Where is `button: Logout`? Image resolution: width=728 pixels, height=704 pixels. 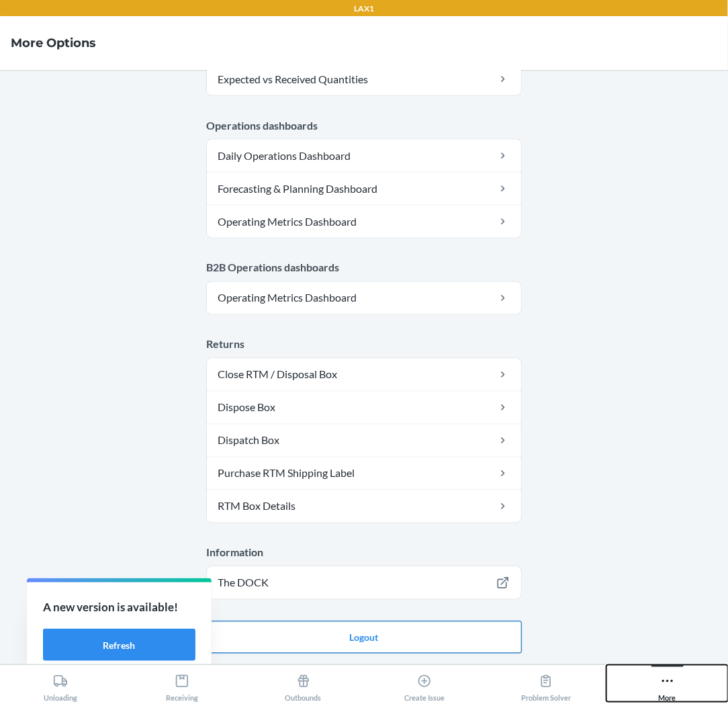
button: Logout is located at coordinates (364, 637).